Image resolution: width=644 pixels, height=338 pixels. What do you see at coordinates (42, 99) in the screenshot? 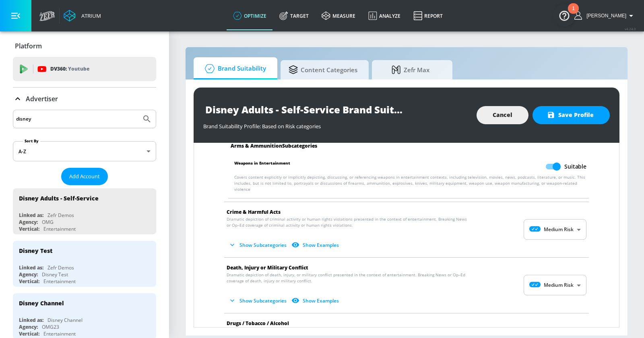
I see `p: Advertiser` at bounding box center [42, 99].